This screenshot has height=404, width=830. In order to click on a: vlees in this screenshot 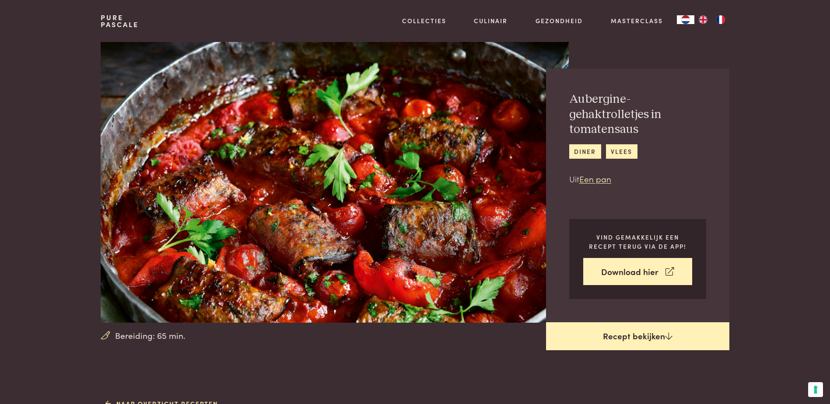, I will do `click(622, 151)`.